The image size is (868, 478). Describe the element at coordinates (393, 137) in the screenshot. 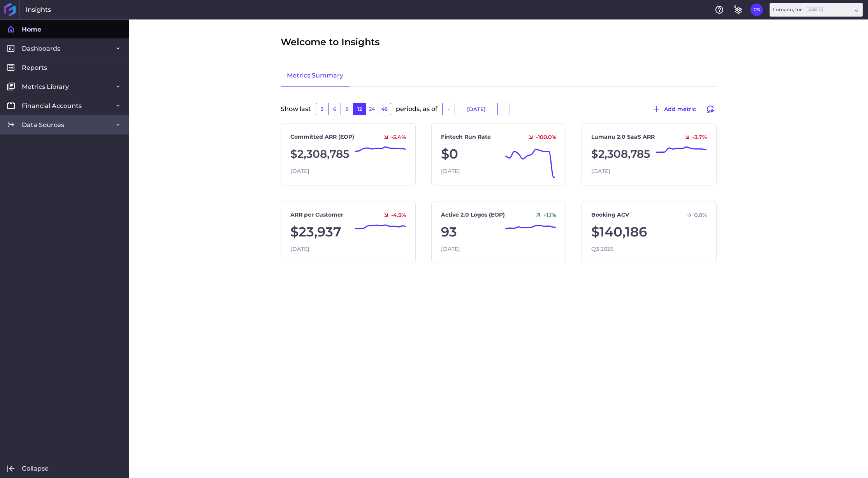

I see `div: -5.4 %` at that location.